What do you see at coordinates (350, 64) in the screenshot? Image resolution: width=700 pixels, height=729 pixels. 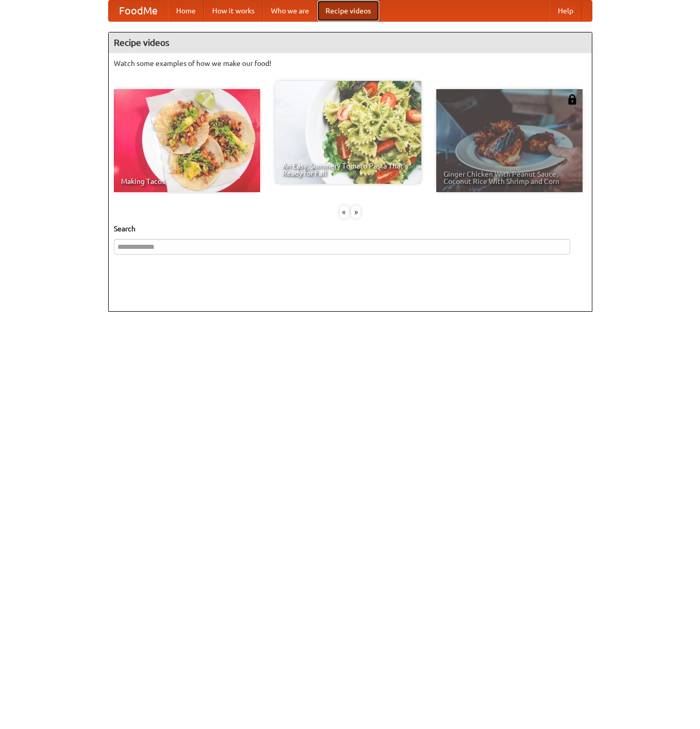 I see `p: Watch some examples of how we make our food!` at bounding box center [350, 64].